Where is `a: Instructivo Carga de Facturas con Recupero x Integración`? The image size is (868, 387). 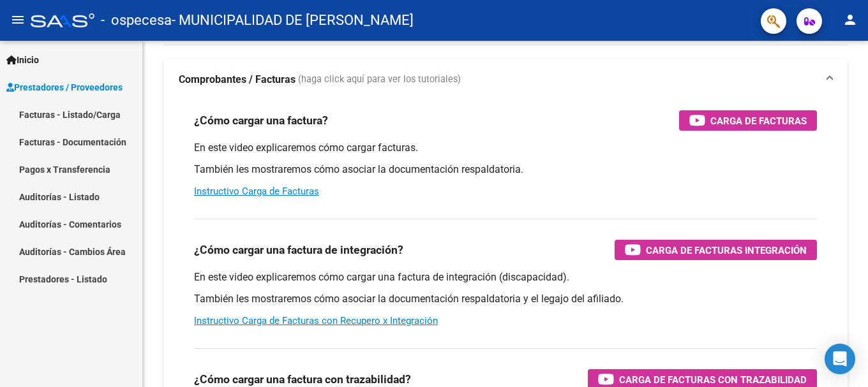
a: Instructivo Carga de Facturas con Recupero x Integración is located at coordinates (316, 321).